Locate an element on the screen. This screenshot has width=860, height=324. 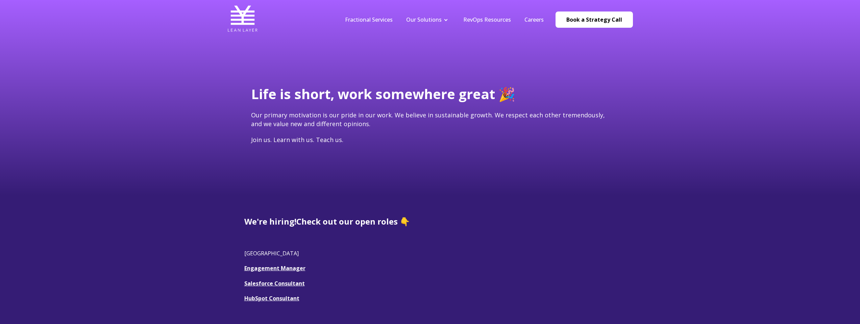
span: Life is short, work somewhere great 🎉 is located at coordinates (383, 94).